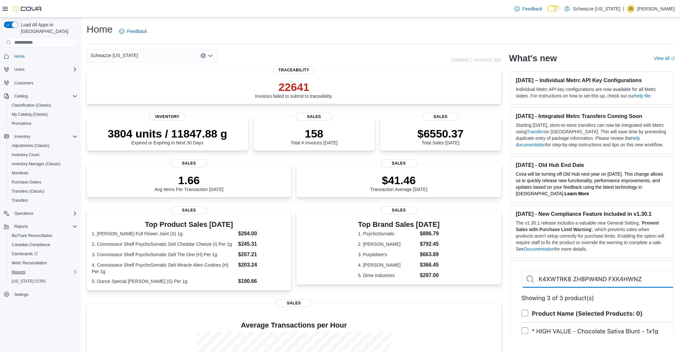  Describe the element at coordinates (43, 173) in the screenshot. I see `button: Manifests` at that location.